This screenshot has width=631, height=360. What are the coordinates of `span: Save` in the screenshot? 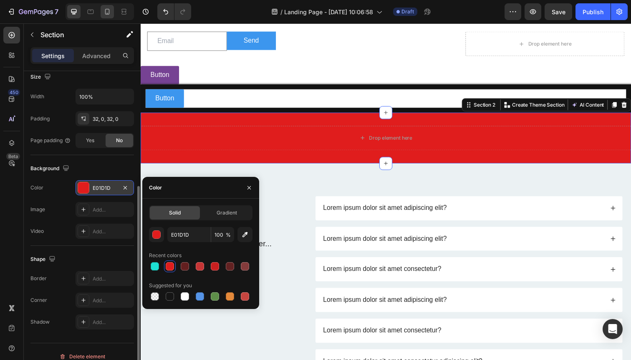 It's located at (559, 12).